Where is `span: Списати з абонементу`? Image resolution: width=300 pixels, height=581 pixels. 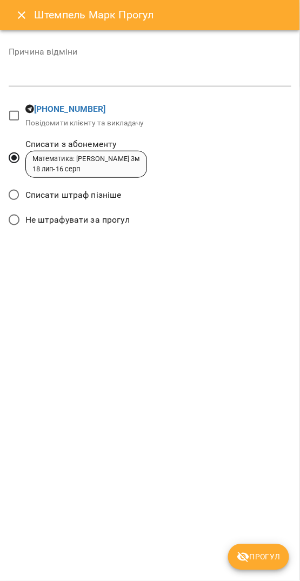
span: Списати з абонементу is located at coordinates (86, 144).